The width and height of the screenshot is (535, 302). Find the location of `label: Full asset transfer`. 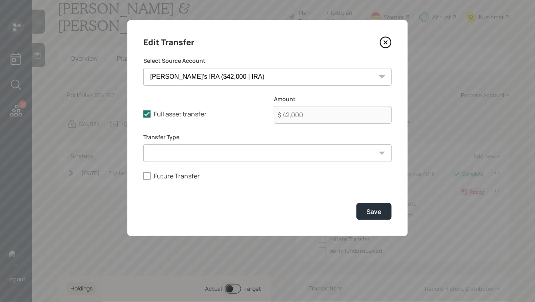

label: Full asset transfer is located at coordinates (202, 114).